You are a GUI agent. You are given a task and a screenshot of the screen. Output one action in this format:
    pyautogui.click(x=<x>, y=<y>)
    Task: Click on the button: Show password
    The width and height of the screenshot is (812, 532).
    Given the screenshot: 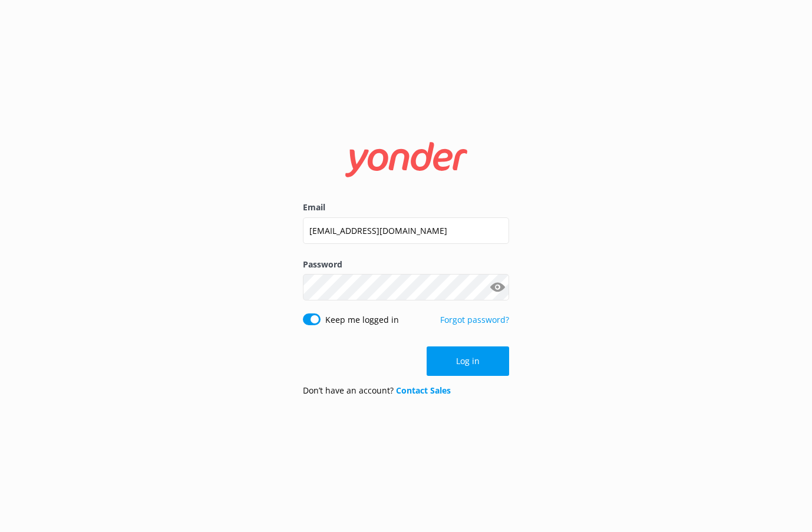 What is the action you would take?
    pyautogui.click(x=497, y=288)
    